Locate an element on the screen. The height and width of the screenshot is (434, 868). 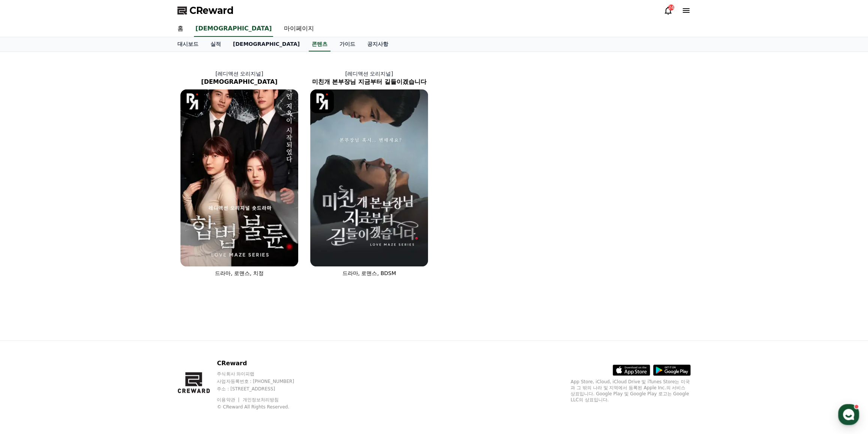
a: 24 is located at coordinates (669, 10).